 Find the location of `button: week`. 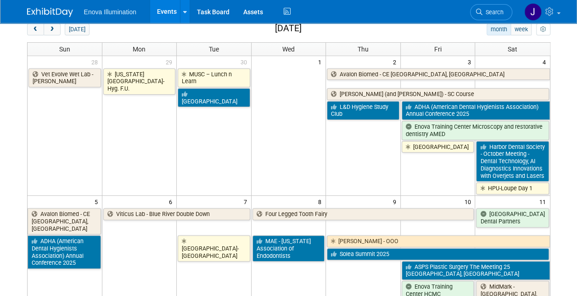

button: week is located at coordinates (521, 29).